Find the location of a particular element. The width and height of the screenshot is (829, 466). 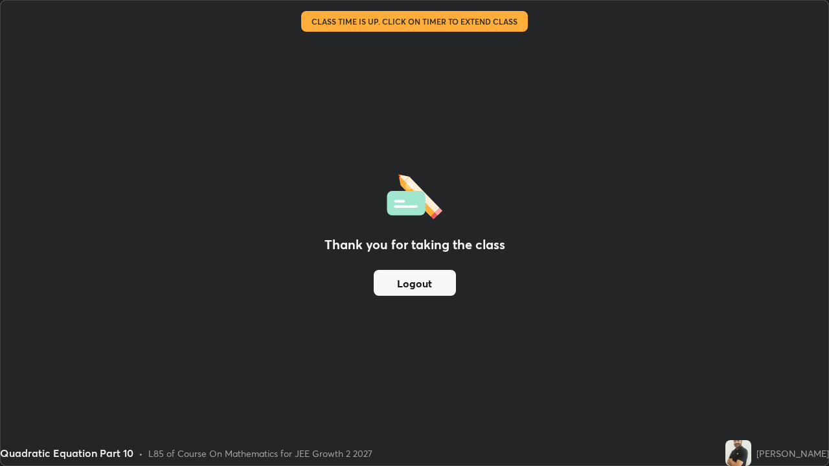

div: L85 of Course On Mathematics for JEE Growth 2 2027 is located at coordinates (260, 453).